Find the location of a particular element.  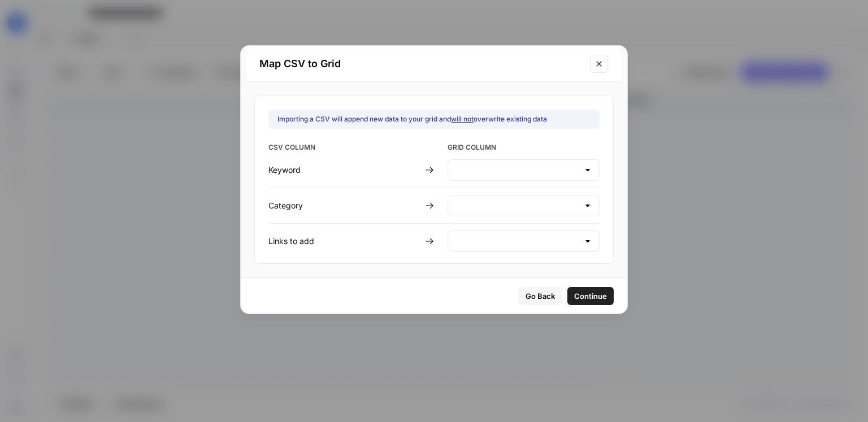

span: Continue is located at coordinates (590, 297).